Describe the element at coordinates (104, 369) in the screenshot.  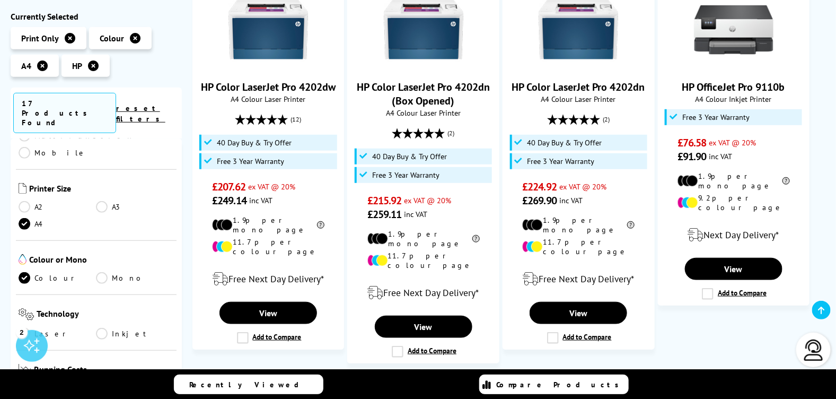
I see `span: Running Costs` at that location.